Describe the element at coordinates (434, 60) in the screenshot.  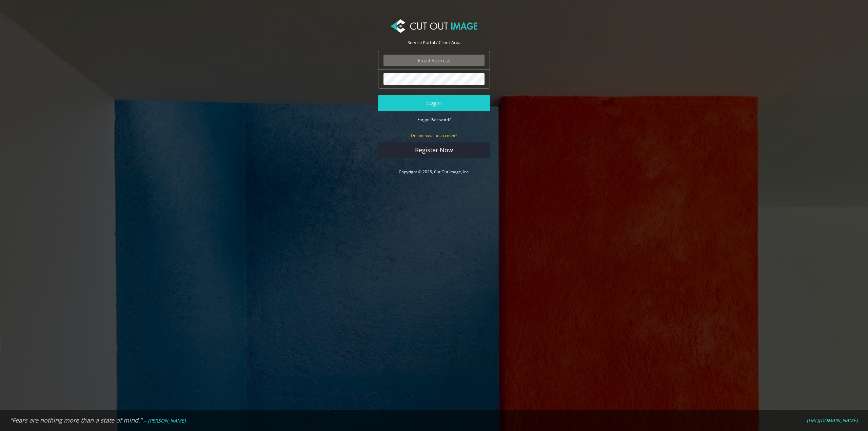
I see `input: Email Address` at that location.